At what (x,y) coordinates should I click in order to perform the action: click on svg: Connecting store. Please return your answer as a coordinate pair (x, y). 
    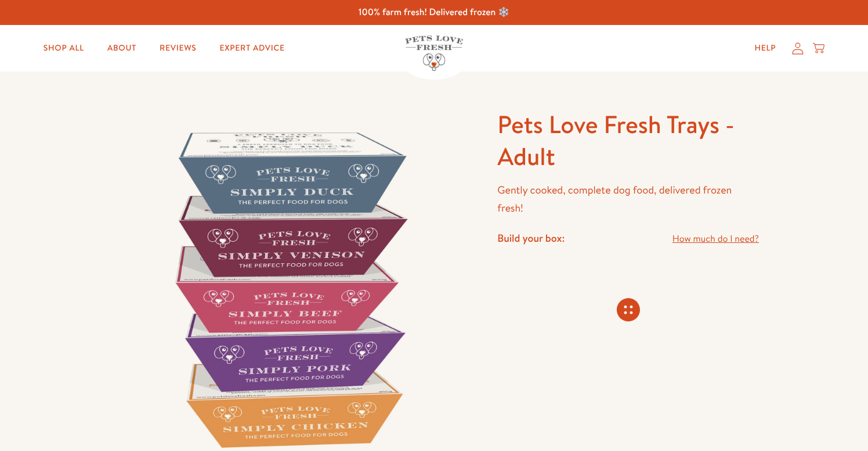
    Looking at the image, I should click on (629, 309).